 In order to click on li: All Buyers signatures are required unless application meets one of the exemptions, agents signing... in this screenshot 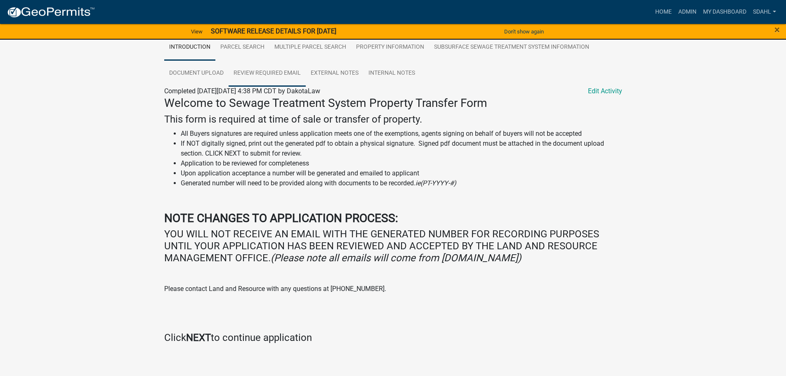, I will do `click(401, 134)`.